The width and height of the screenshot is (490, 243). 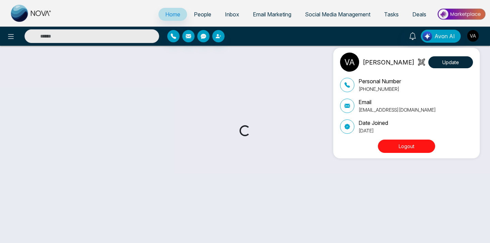 I want to click on p: Email, so click(x=397, y=102).